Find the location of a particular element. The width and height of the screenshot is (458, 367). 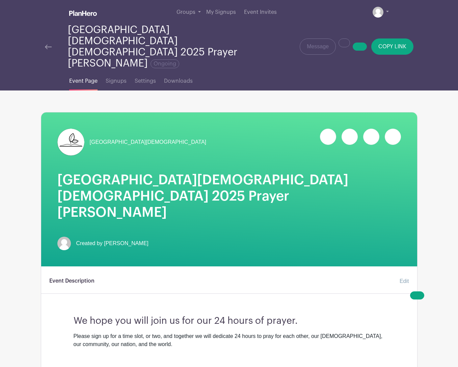

img: GCBC%20Icon.jpg is located at coordinates (71, 142).